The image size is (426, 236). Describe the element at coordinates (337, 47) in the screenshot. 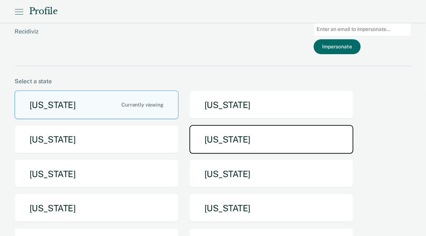

I see `button: Impersonate` at that location.